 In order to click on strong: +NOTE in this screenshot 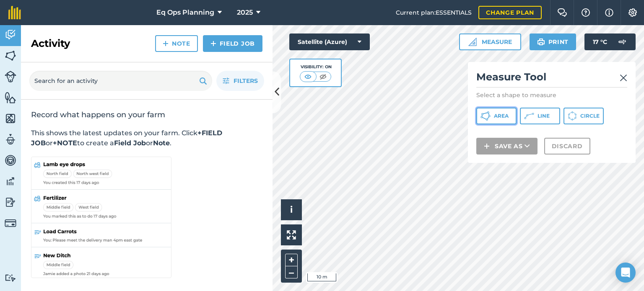, I will do `click(65, 143)`.